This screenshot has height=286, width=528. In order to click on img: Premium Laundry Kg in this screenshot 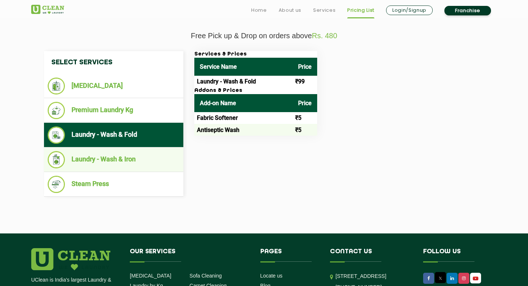, I will do `click(56, 110)`.